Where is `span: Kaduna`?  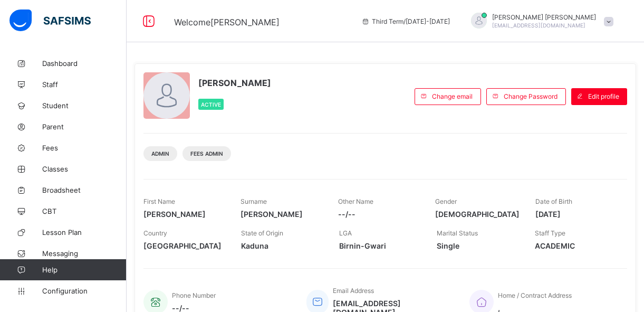 span: Kaduna is located at coordinates (282, 245).